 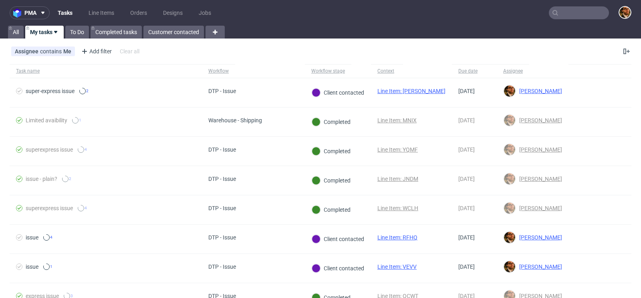 What do you see at coordinates (30, 13) in the screenshot?
I see `span: pma` at bounding box center [30, 13].